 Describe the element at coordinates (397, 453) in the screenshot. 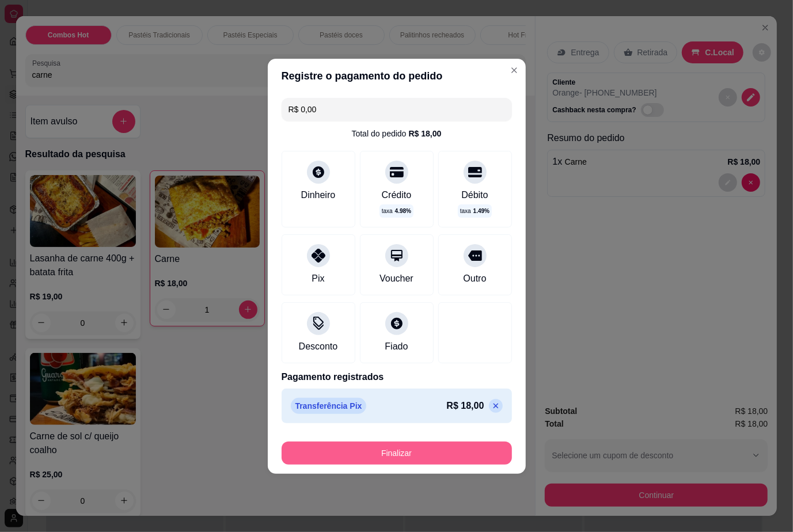

I see `button: Finalizar` at that location.